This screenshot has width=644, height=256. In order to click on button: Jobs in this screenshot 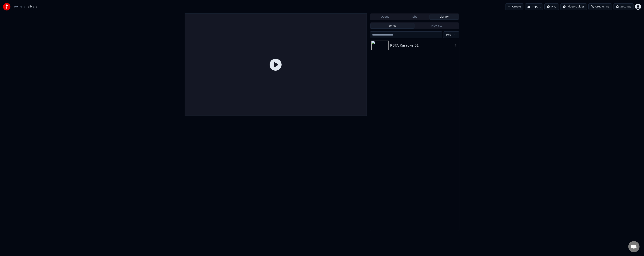, I will do `click(415, 17)`.